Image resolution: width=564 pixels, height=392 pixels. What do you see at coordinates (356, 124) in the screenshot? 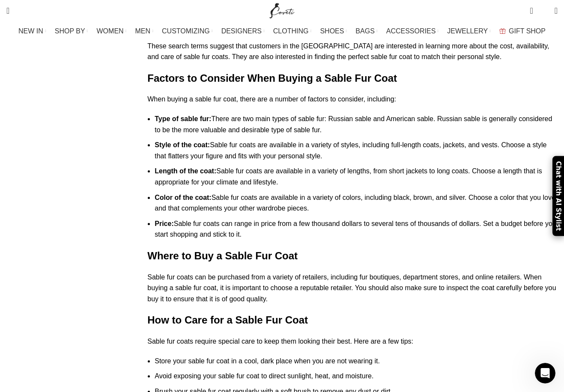
I see `li: There are two main types of sable fur: Russian sable and American sable. Russian sable is general...` at bounding box center [356, 124].